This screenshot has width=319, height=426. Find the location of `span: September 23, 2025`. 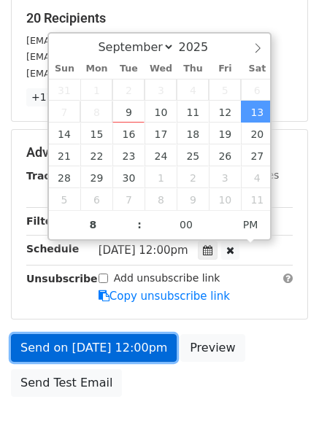

span: September 23, 2025 is located at coordinates (128, 155).